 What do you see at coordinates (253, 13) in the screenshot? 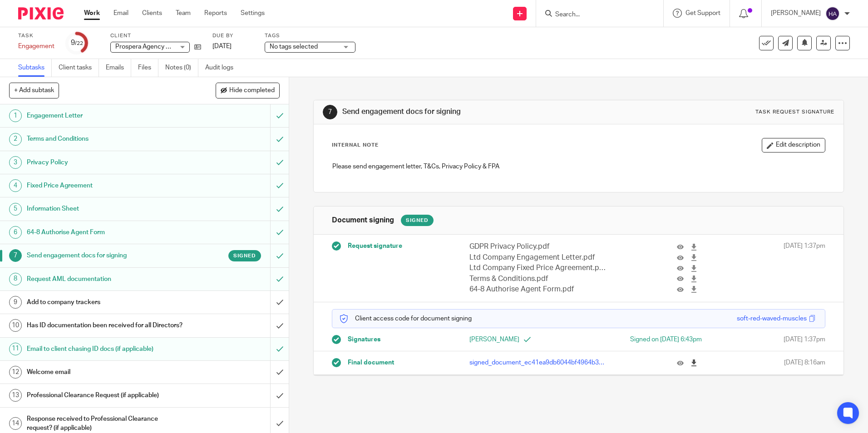
I see `a: Settings` at bounding box center [253, 13].